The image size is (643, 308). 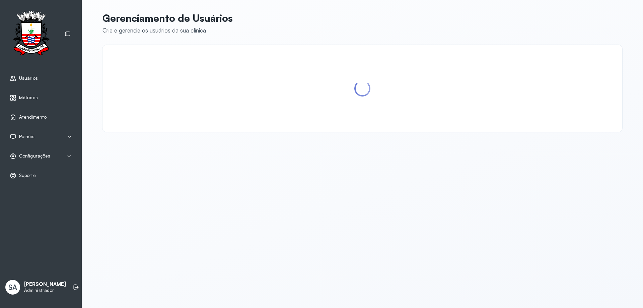 I want to click on span: Métricas, so click(x=28, y=98).